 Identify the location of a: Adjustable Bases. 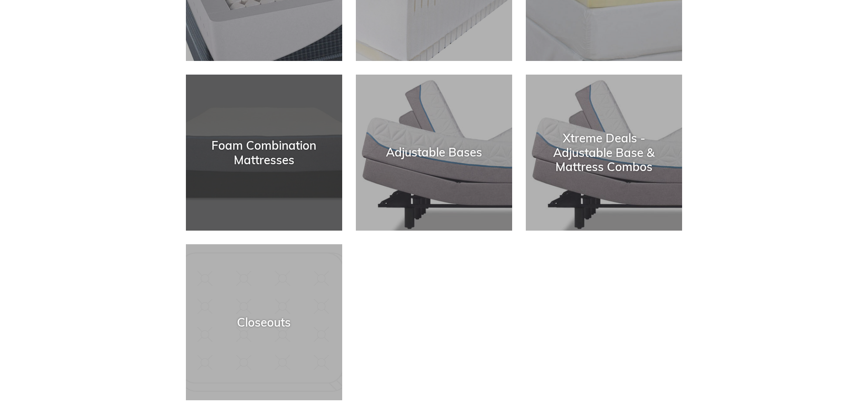
(434, 152).